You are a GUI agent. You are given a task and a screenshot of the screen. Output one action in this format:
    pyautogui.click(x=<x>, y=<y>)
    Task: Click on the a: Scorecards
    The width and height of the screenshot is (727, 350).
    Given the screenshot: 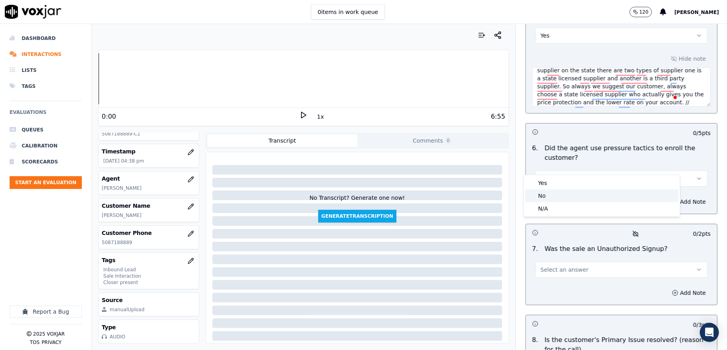 What is the action you would take?
    pyautogui.click(x=46, y=162)
    